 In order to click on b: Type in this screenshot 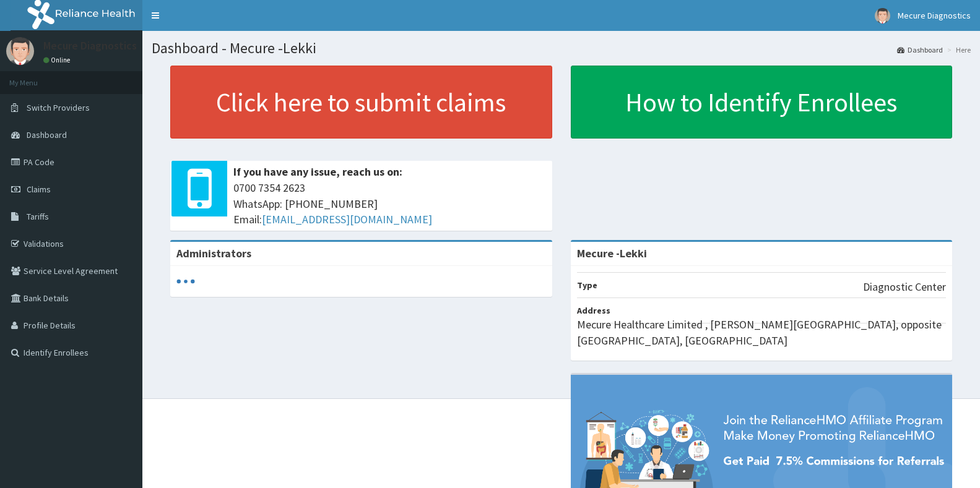, I will do `click(587, 285)`.